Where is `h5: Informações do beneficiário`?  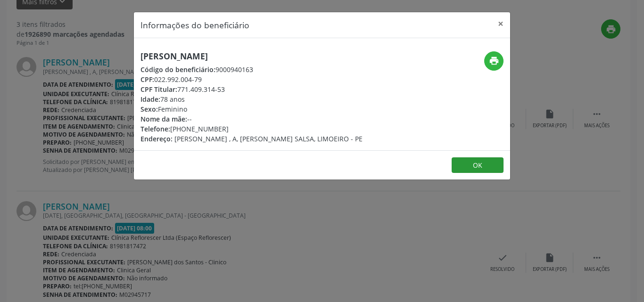 h5: Informações do beneficiário is located at coordinates (195, 25).